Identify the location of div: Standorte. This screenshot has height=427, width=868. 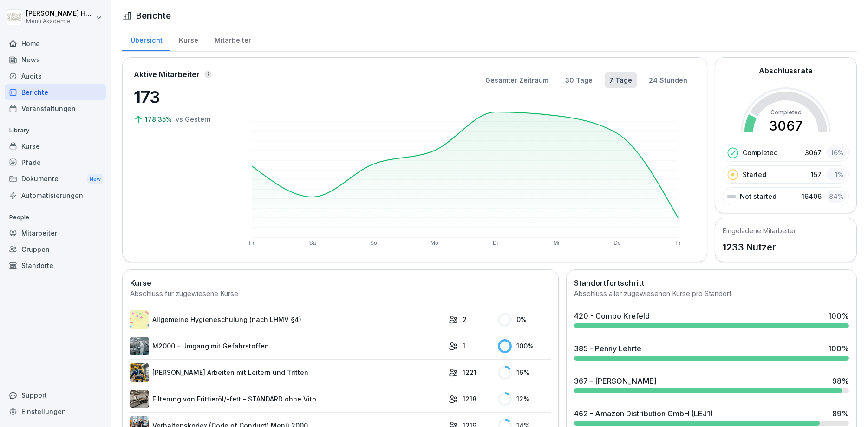
(55, 266).